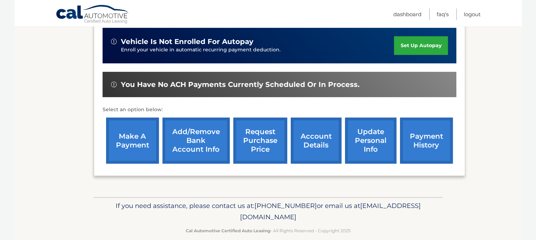 The width and height of the screenshot is (536, 240). Describe the element at coordinates (421, 45) in the screenshot. I see `a: set up autopay` at that location.